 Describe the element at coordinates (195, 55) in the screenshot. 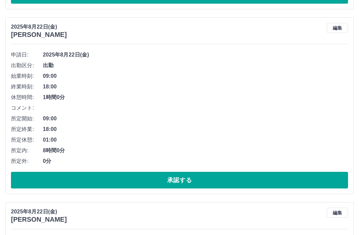

I see `span: 2025年8月22日(金)` at that location.